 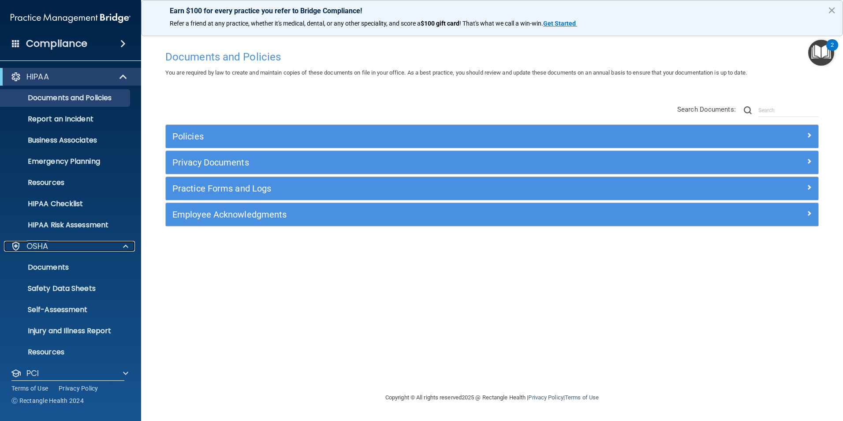 I want to click on a: PCI, so click(x=69, y=373).